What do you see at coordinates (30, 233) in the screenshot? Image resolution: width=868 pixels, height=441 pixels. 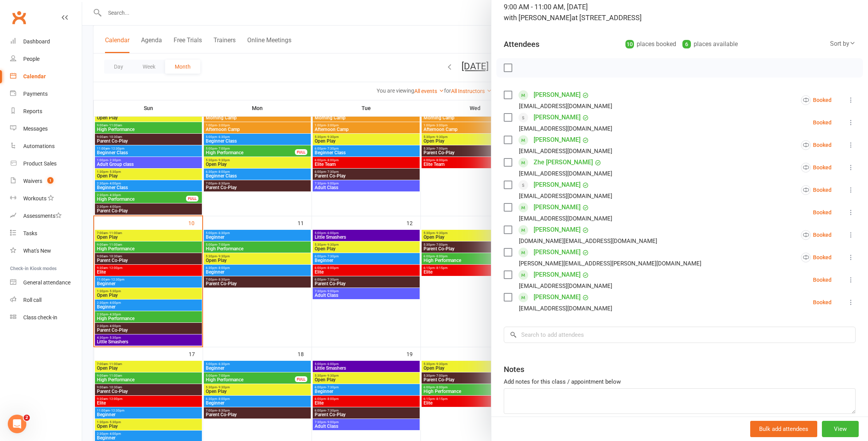 I see `div: Tasks` at bounding box center [30, 233].